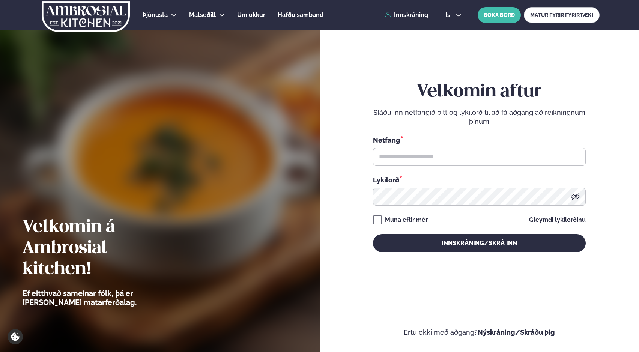 This screenshot has width=639, height=352. I want to click on button: Innskráning/Skrá inn, so click(479, 243).